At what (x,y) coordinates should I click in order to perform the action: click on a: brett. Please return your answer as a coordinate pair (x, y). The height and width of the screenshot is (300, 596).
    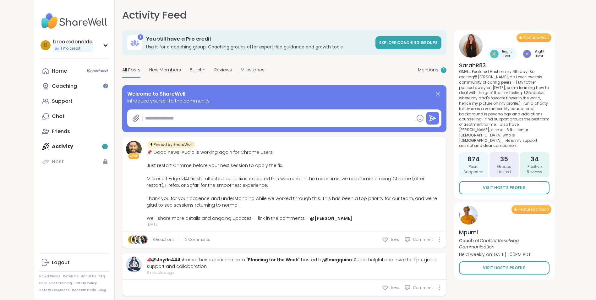
    Looking at the image, I should click on (134, 149).